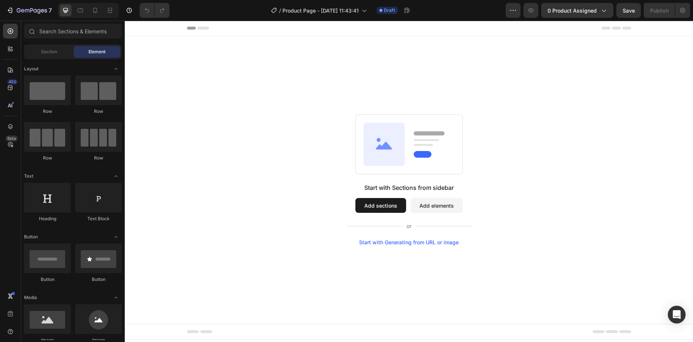  What do you see at coordinates (12, 82) in the screenshot?
I see `div: 450` at bounding box center [12, 82].